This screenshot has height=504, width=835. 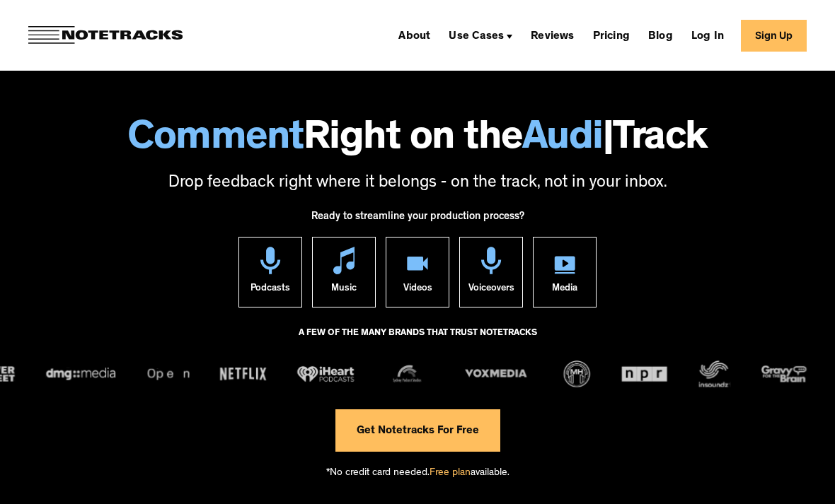 I want to click on div: Podcasts, so click(x=270, y=291).